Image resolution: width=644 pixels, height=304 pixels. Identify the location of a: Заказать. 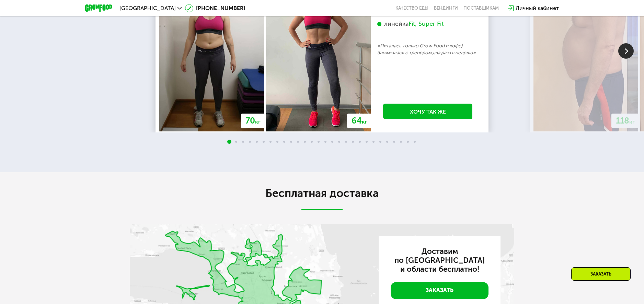
(439, 291).